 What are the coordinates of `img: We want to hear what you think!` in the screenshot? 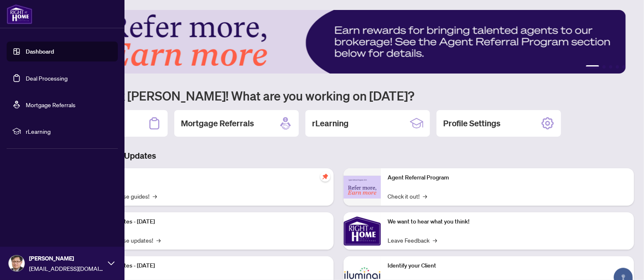 It's located at (362, 231).